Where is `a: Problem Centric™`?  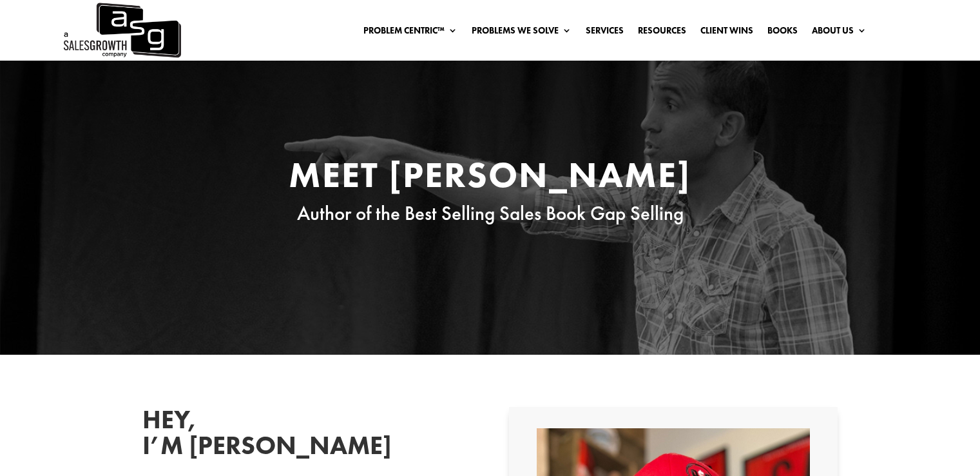
a: Problem Centric™ is located at coordinates (411, 33).